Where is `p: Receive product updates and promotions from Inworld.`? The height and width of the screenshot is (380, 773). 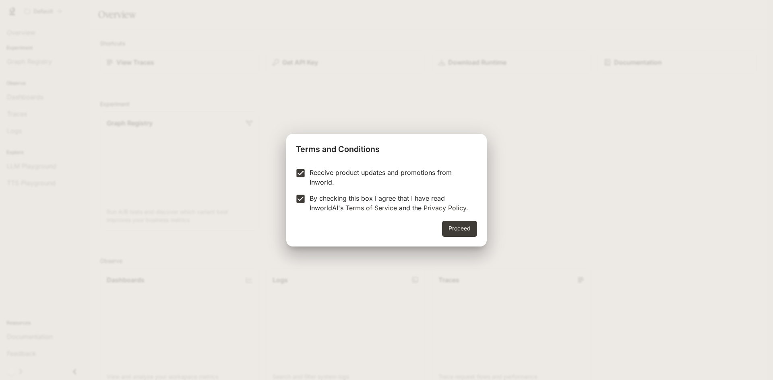
p: Receive product updates and promotions from Inworld. is located at coordinates (390, 177).